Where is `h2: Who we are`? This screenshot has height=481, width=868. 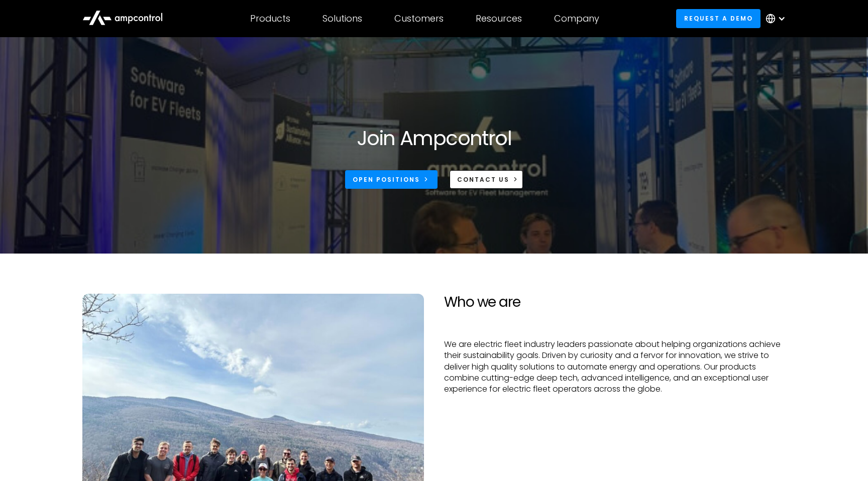
h2: Who we are is located at coordinates (615, 302).